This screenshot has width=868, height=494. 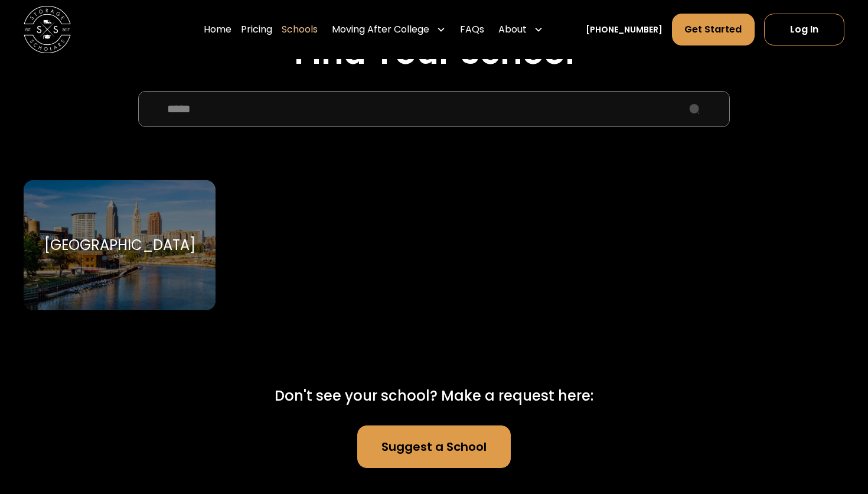 What do you see at coordinates (299, 30) in the screenshot?
I see `a: Schools` at bounding box center [299, 30].